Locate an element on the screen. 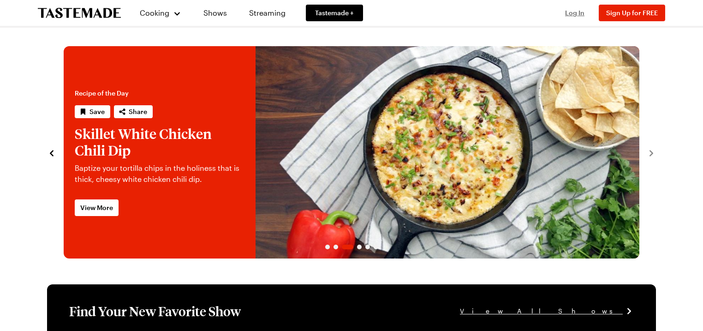 The height and width of the screenshot is (331, 703). span: View All Shows is located at coordinates (541, 311).